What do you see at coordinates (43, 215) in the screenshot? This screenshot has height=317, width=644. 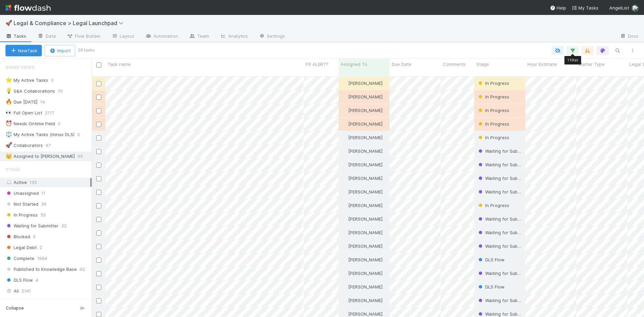 I see `span: 50` at bounding box center [43, 215].